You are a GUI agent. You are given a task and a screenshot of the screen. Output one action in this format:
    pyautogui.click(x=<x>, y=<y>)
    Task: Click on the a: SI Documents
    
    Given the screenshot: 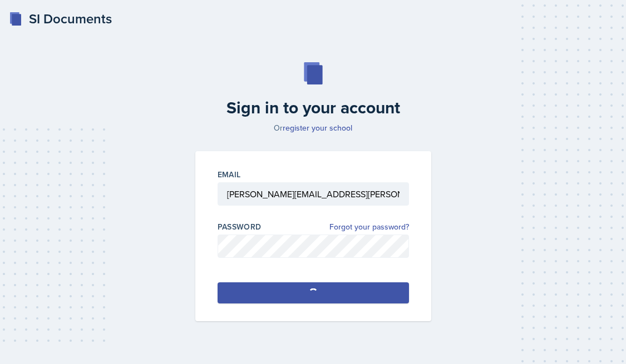 What is the action you would take?
    pyautogui.click(x=60, y=19)
    